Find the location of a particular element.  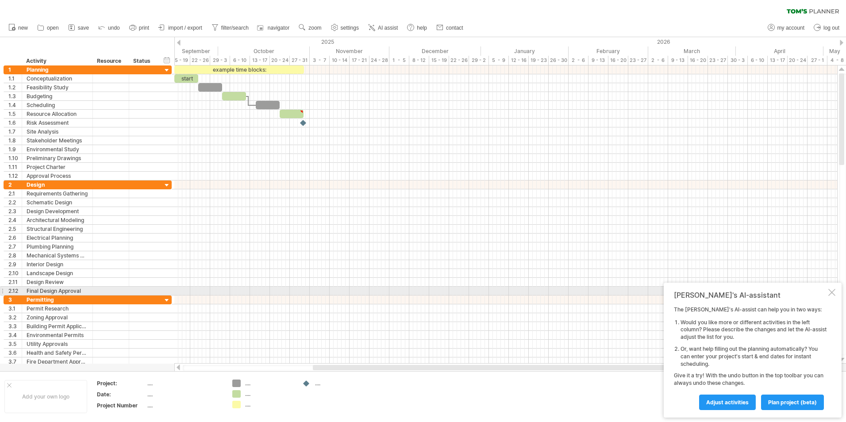

div: 29 - 2 is located at coordinates (479, 60).